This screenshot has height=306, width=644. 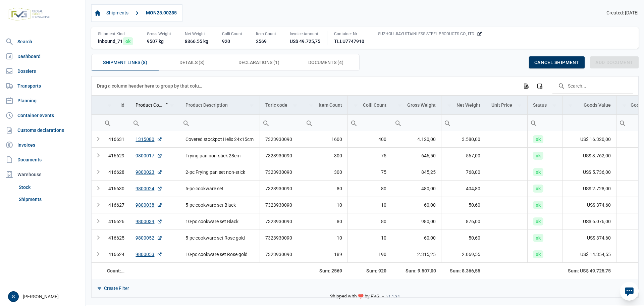 I want to click on span: US$ 3.762,00, so click(x=597, y=156).